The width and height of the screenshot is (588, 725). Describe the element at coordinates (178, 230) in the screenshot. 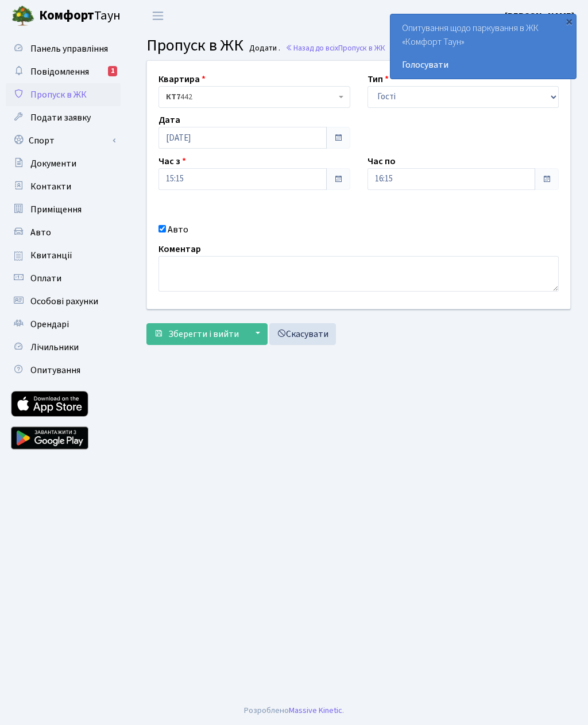

I see `label: Авто` at that location.